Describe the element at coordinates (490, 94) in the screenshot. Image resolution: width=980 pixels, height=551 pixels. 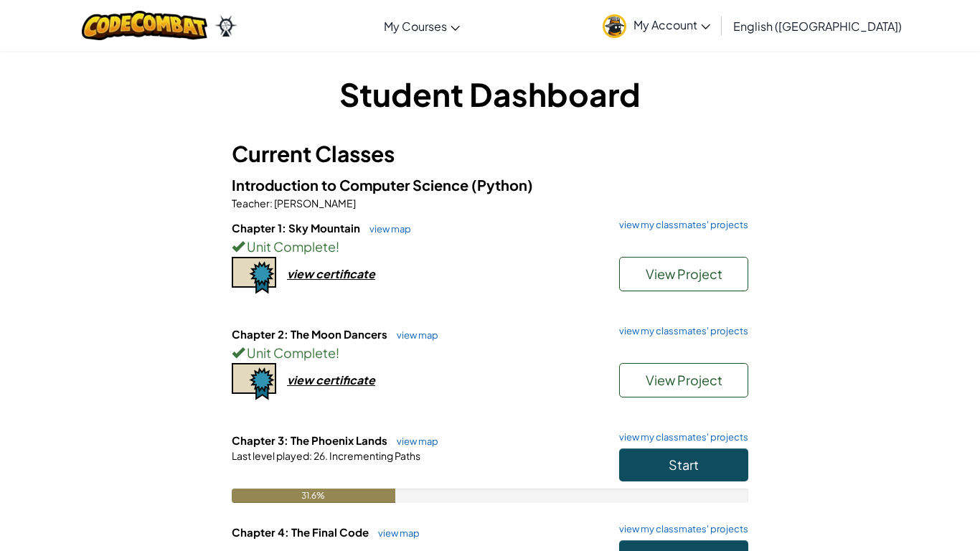
I see `h1: Student Dashboard` at that location.